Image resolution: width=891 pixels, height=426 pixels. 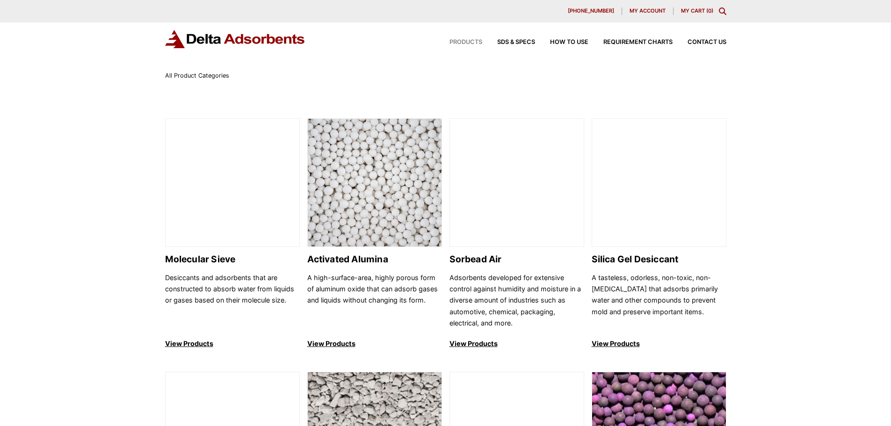 What do you see at coordinates (508, 42) in the screenshot?
I see `a: SDS & SPECS` at bounding box center [508, 42].